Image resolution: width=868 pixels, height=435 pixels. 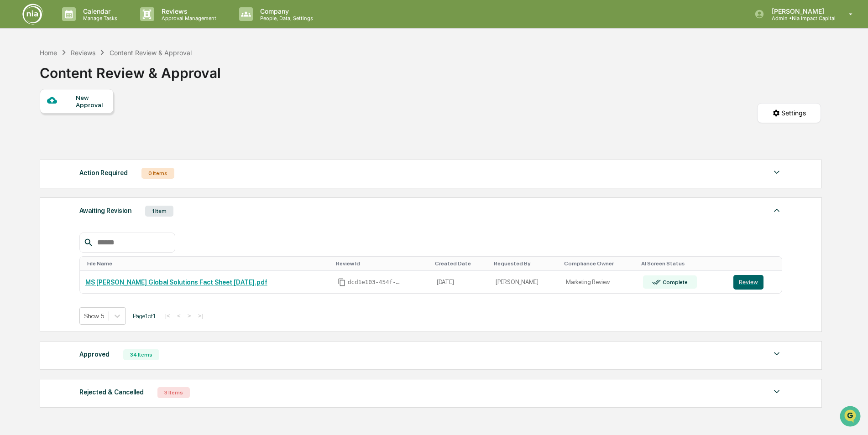 What do you see at coordinates (285, 11) in the screenshot?
I see `p: Company` at bounding box center [285, 11].